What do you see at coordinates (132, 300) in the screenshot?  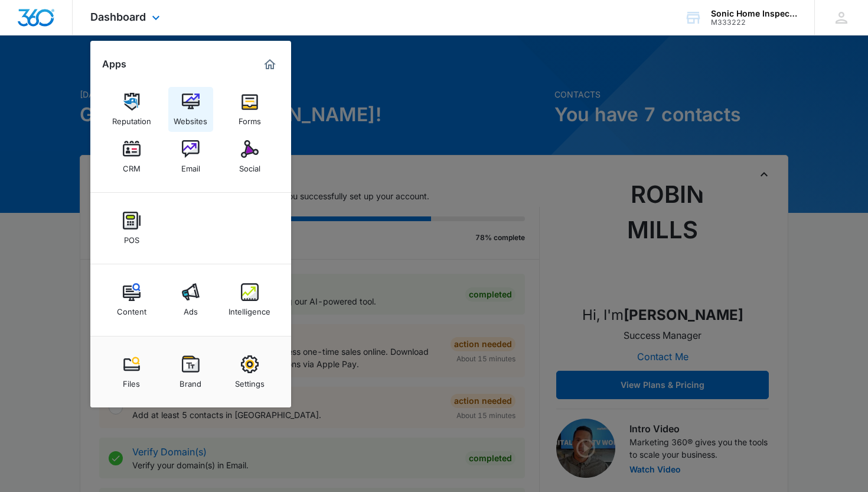 I see `a: Content` at bounding box center [132, 300].